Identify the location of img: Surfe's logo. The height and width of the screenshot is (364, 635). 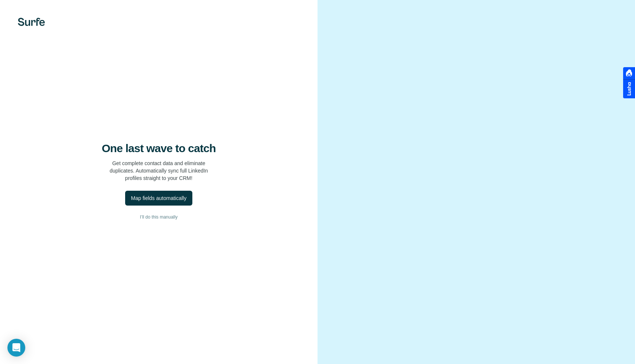
(31, 22).